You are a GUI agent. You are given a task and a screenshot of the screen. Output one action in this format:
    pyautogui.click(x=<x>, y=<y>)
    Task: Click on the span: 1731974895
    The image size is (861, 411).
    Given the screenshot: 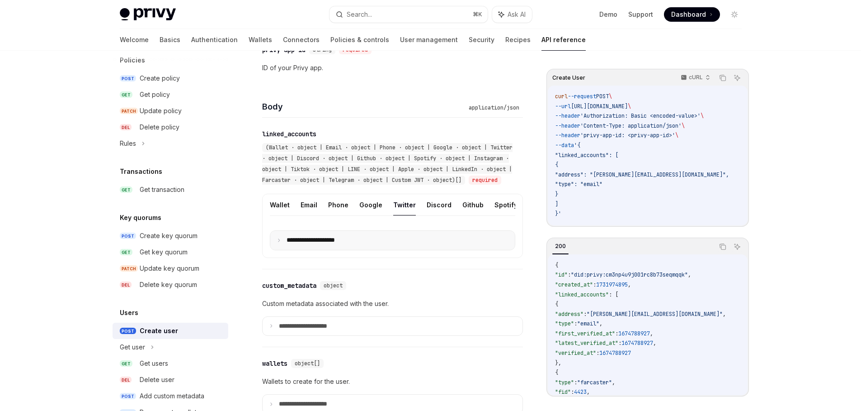 What is the action you would take?
    pyautogui.click(x=612, y=284)
    